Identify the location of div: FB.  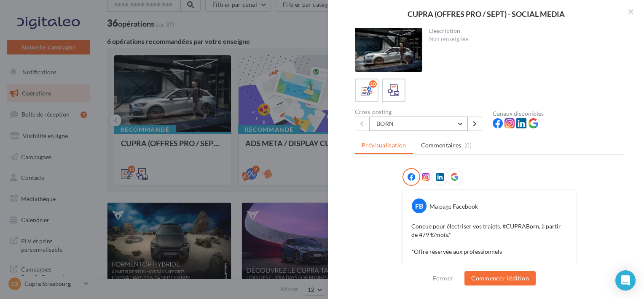
(419, 206).